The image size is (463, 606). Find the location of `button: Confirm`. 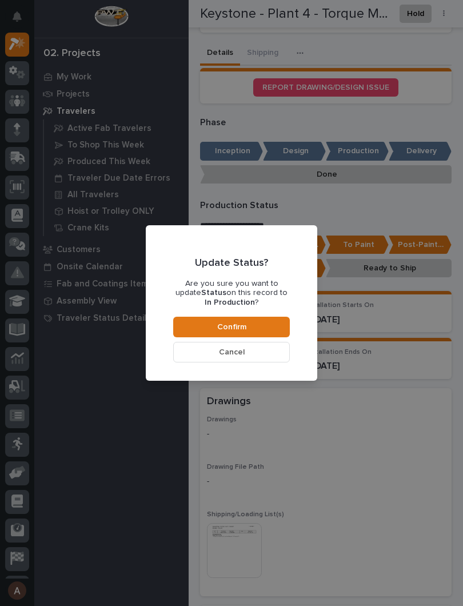

button: Confirm is located at coordinates (231, 327).